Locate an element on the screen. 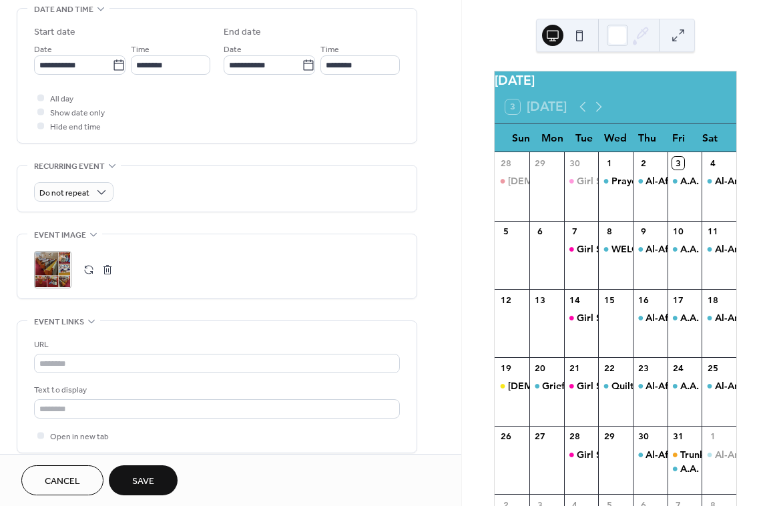 This screenshot has height=506, width=769. div: End date is located at coordinates (242, 32).